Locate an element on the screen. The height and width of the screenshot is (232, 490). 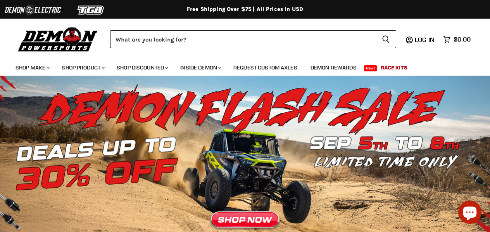
button: Search is located at coordinates (386, 39).